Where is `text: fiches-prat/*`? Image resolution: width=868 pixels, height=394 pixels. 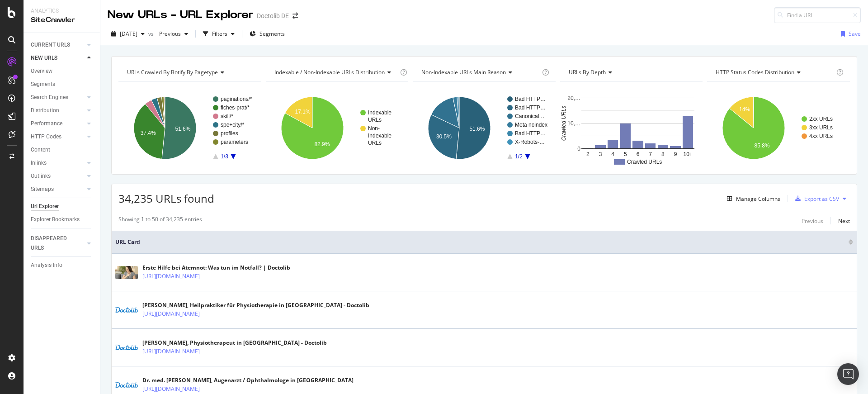 text: fiches-prat/* is located at coordinates (235, 107).